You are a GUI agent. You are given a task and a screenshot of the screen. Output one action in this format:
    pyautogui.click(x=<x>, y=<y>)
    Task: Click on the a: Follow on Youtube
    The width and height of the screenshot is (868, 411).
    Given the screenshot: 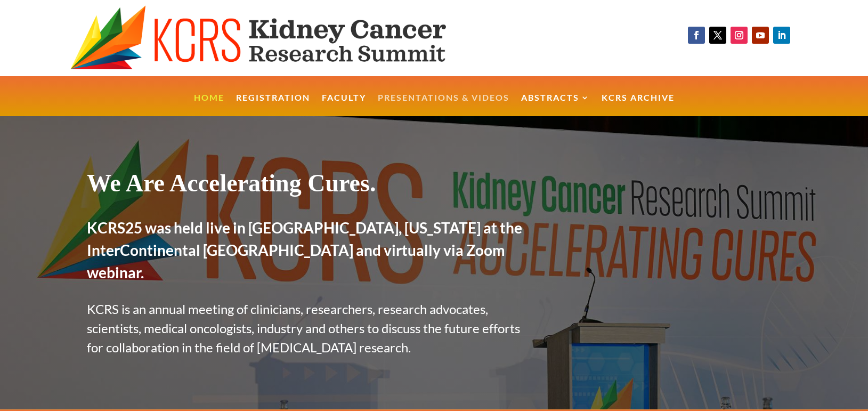 What is the action you would take?
    pyautogui.click(x=760, y=35)
    